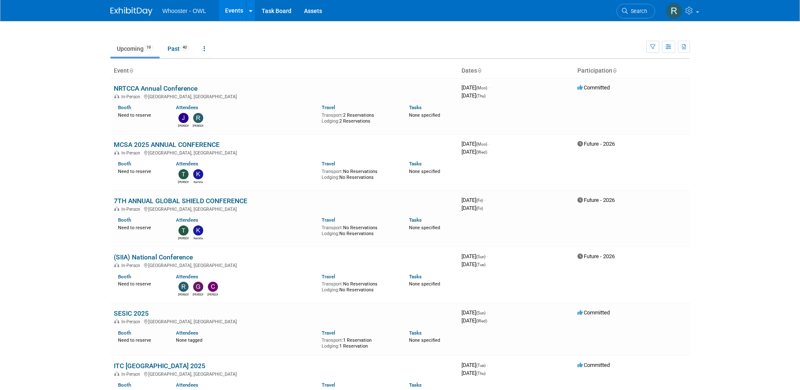 This screenshot has height=390, width=800. I want to click on div: Clare Louise Southcombe, so click(212, 294).